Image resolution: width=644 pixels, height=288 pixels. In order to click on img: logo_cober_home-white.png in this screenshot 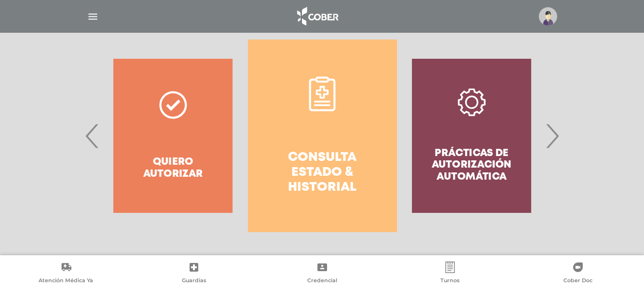, I will do `click(317, 16)`.